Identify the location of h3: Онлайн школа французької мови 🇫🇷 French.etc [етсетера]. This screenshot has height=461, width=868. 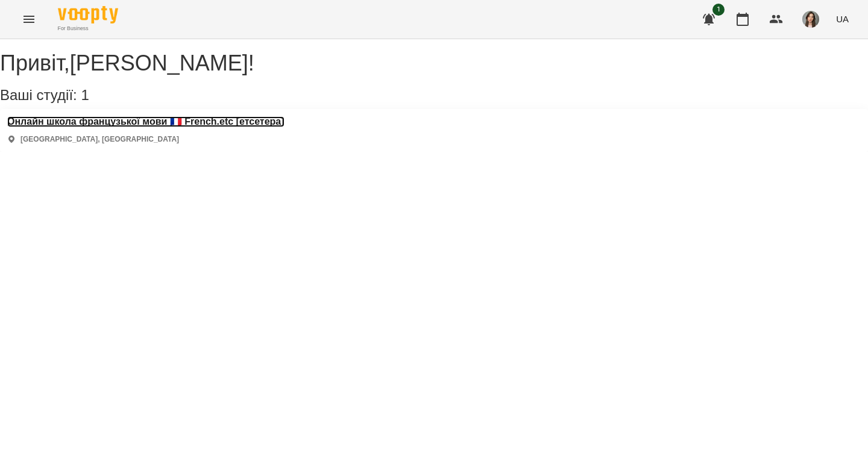
(146, 122).